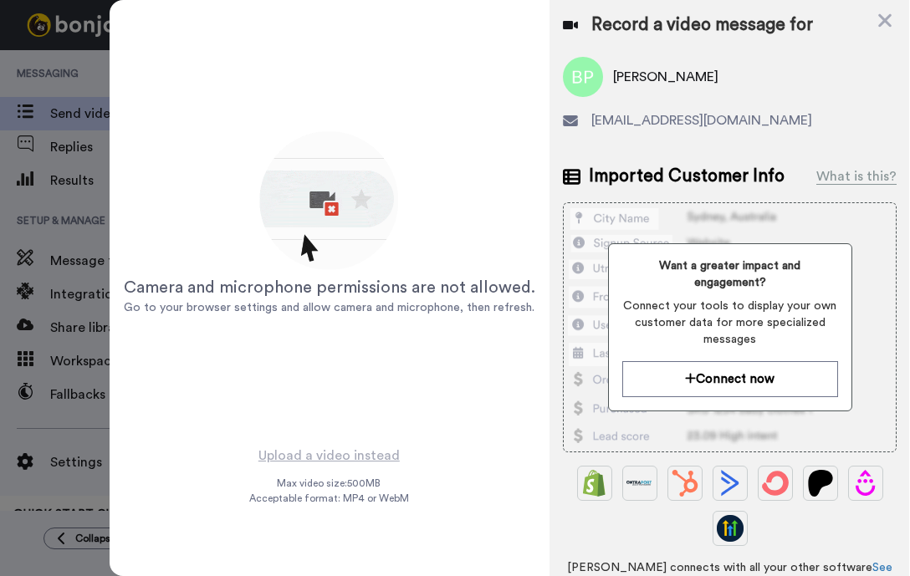 The width and height of the screenshot is (910, 576). What do you see at coordinates (685, 483) in the screenshot?
I see `img: Hubspot` at bounding box center [685, 483].